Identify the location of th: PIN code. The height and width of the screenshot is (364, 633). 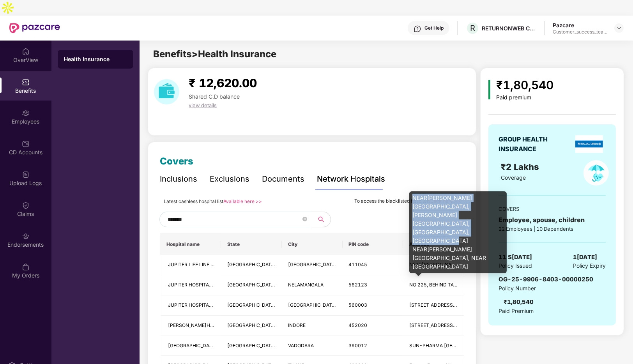
(373, 244).